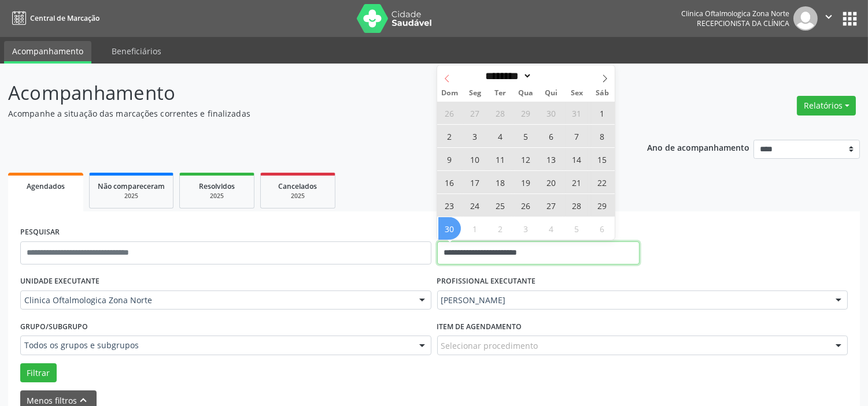  I want to click on span: Outubro 30, 2025, so click(551, 113).